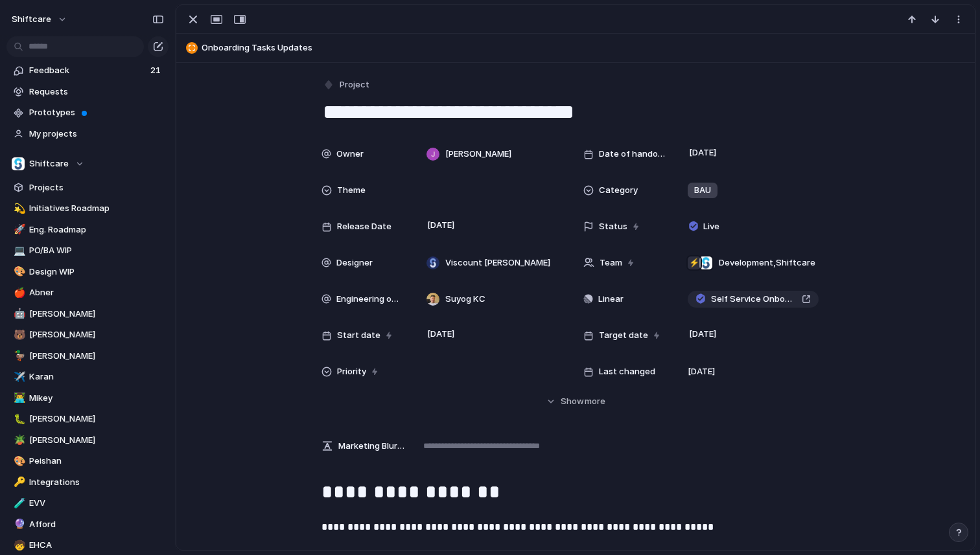 The height and width of the screenshot is (555, 980). What do you see at coordinates (87, 525) in the screenshot?
I see `a: 🔮Afford` at bounding box center [87, 525].